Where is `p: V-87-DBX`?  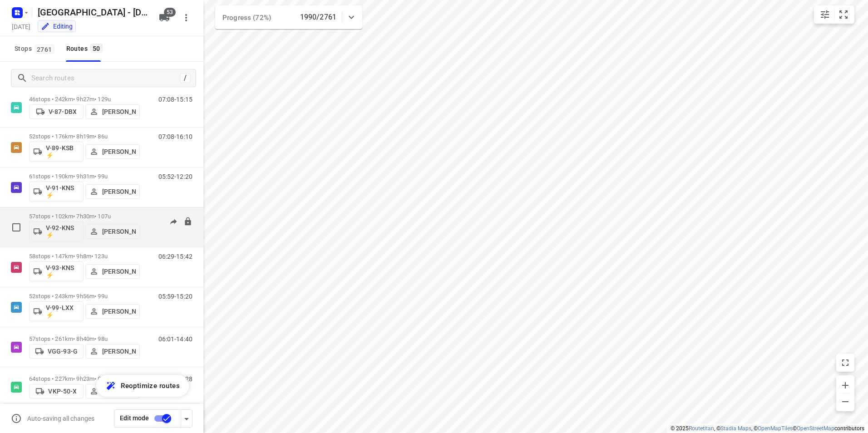 p: V-87-DBX is located at coordinates (63, 111).